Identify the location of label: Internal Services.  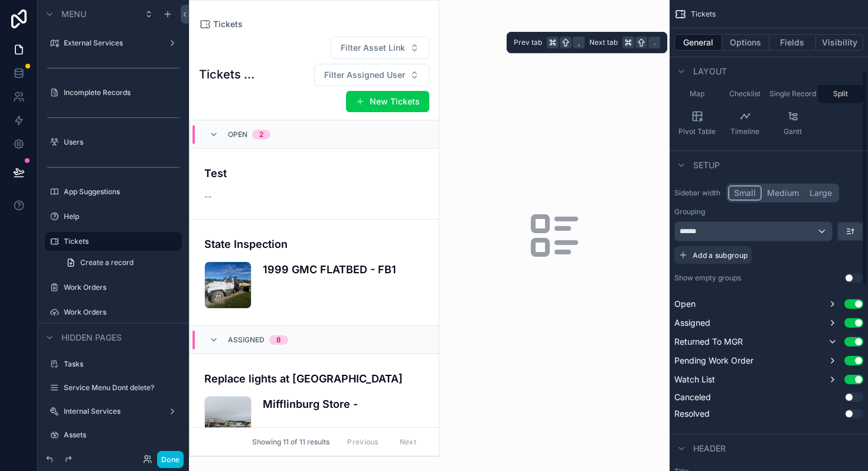
(111, 411).